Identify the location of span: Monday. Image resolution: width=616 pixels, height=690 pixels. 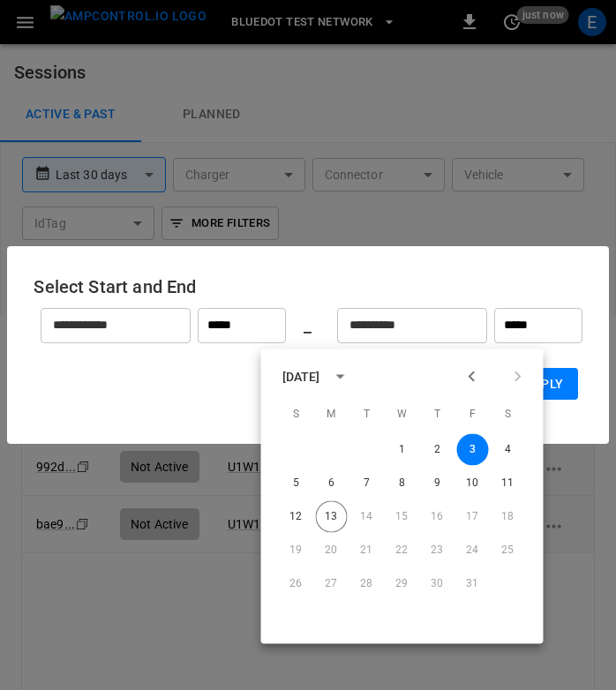
(331, 414).